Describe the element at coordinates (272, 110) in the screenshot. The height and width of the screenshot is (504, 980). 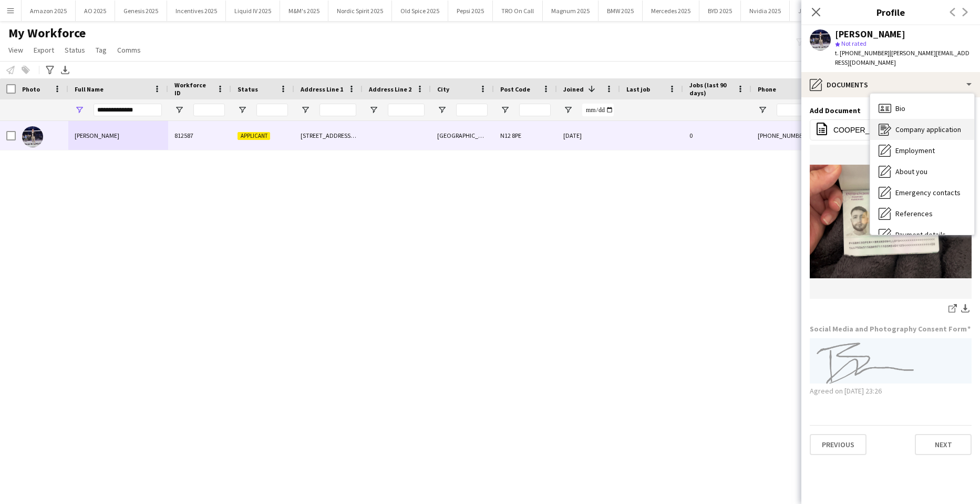
I see `input: Status Filter Input` at that location.